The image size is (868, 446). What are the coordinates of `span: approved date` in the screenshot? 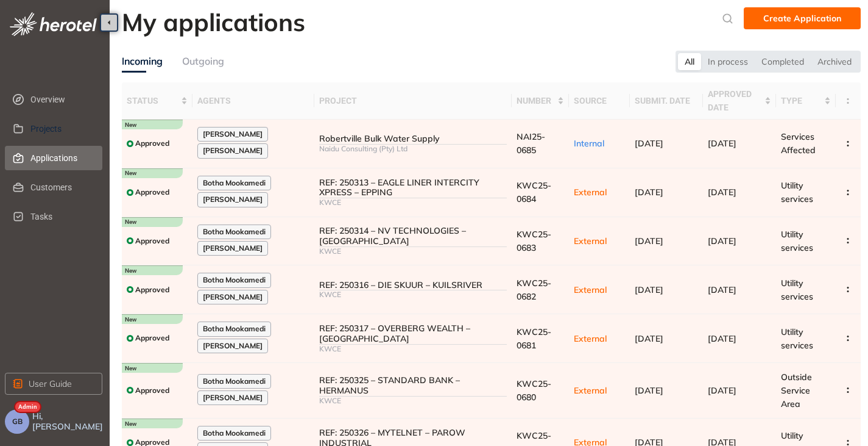 It's located at (735, 101).